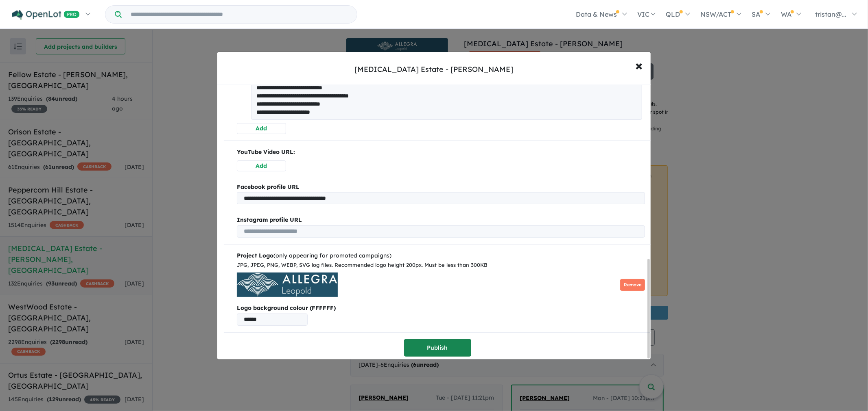 This screenshot has height=411, width=868. I want to click on b: Instagram profile URL, so click(269, 220).